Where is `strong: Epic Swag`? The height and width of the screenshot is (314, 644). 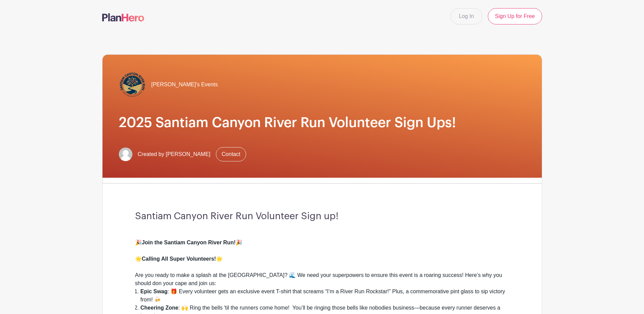
strong: Epic Swag is located at coordinates (154, 291).